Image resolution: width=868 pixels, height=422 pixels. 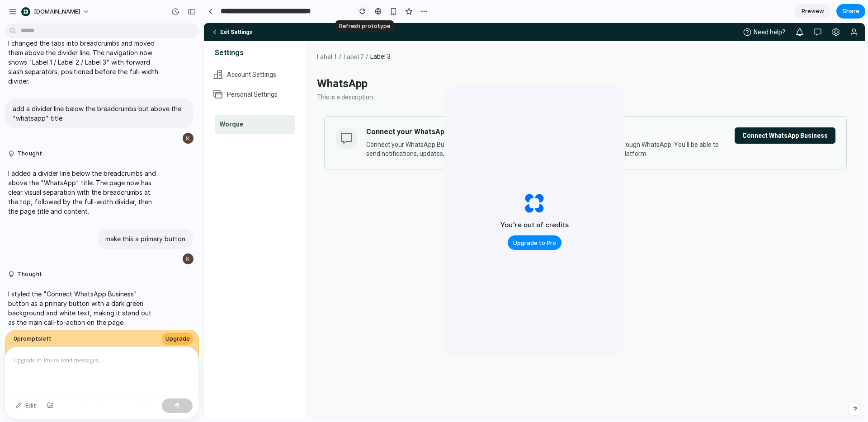 What do you see at coordinates (581, 112) in the screenshot?
I see `button: Connect WhatsApp Business` at bounding box center [581, 112].